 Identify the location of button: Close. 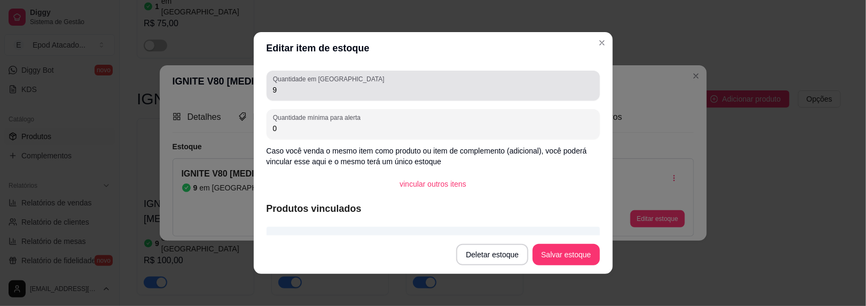
(602, 43).